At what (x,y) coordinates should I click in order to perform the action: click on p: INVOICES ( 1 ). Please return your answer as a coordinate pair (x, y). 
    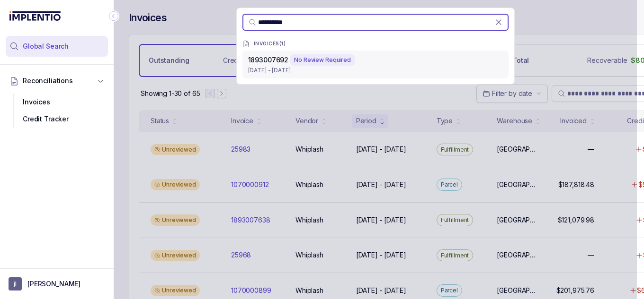
    Looking at the image, I should click on (270, 44).